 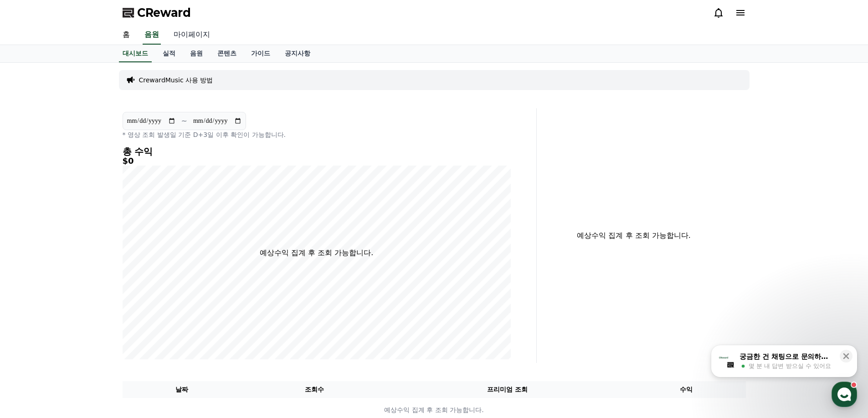 I want to click on a: 가이드, so click(x=261, y=54).